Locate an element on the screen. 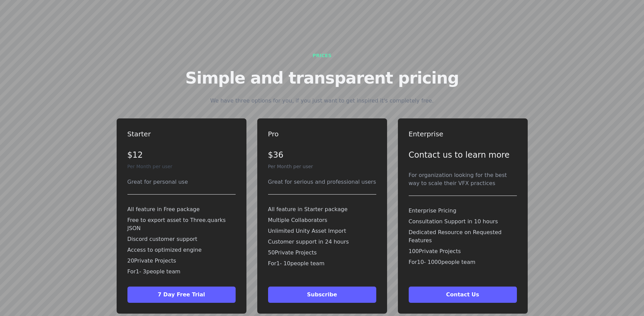 The height and width of the screenshot is (316, 644). h3: Enterprise is located at coordinates (463, 134).